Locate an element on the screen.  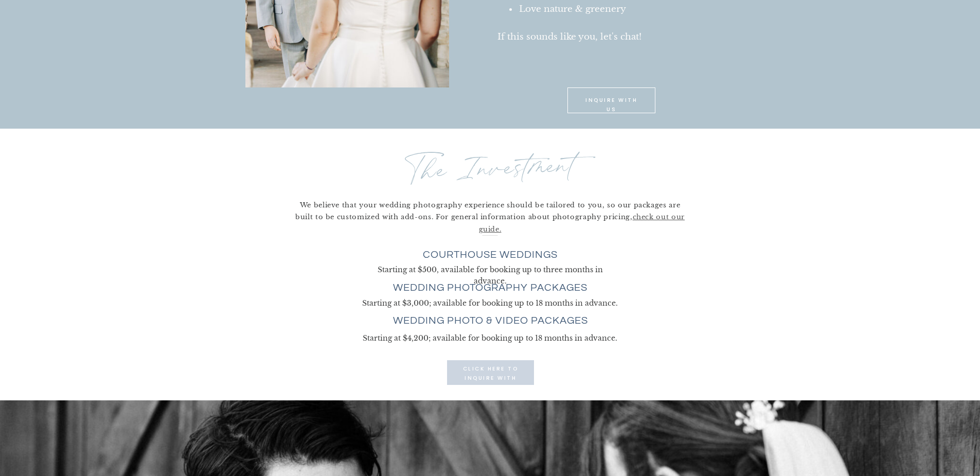
p: We believe that your wedding photography experience should be tailored to you, so our packages ar... is located at coordinates (490, 211).